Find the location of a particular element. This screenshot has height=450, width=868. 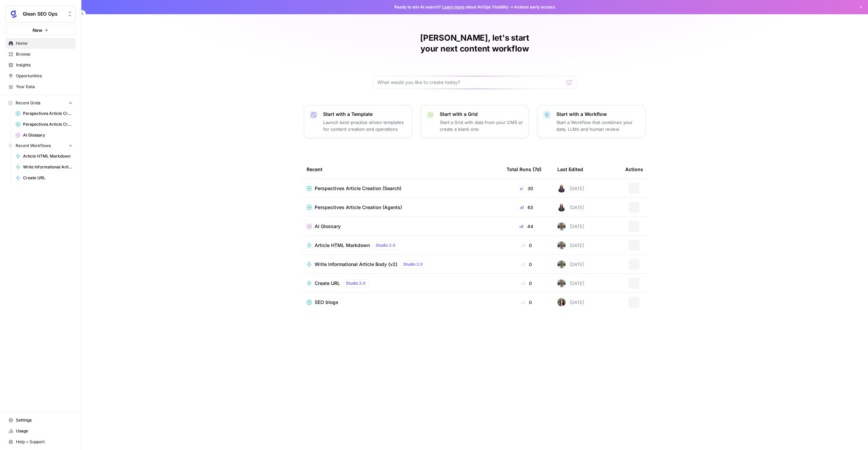

button: Help + Support is located at coordinates (41, 442).